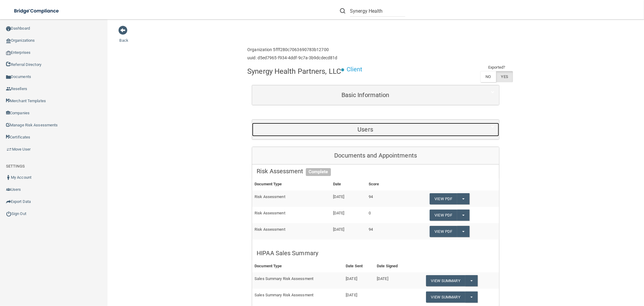 Image resolution: width=644 pixels, height=306 pixels. What do you see at coordinates (8, 41) in the screenshot?
I see `img: organization-icon.f8decf85.png` at bounding box center [8, 41].